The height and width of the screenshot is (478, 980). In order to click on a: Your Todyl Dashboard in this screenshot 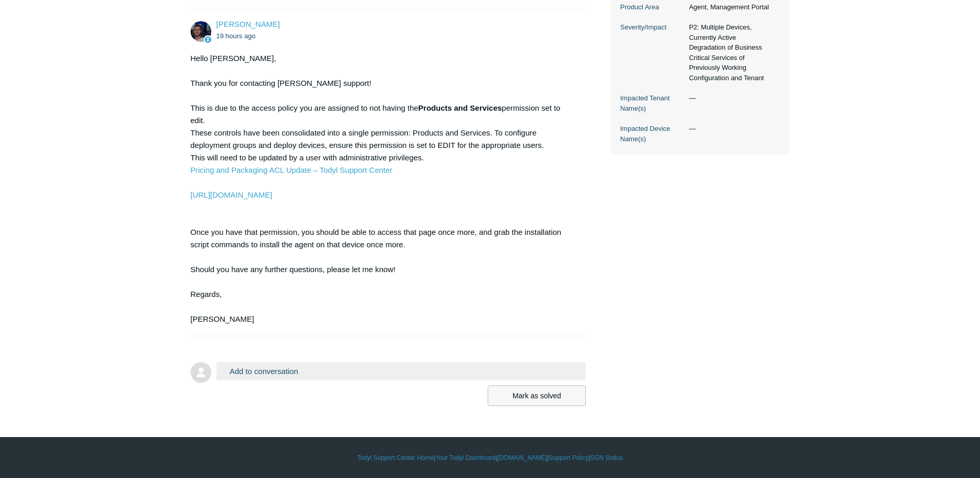, I will do `click(465, 458)`.